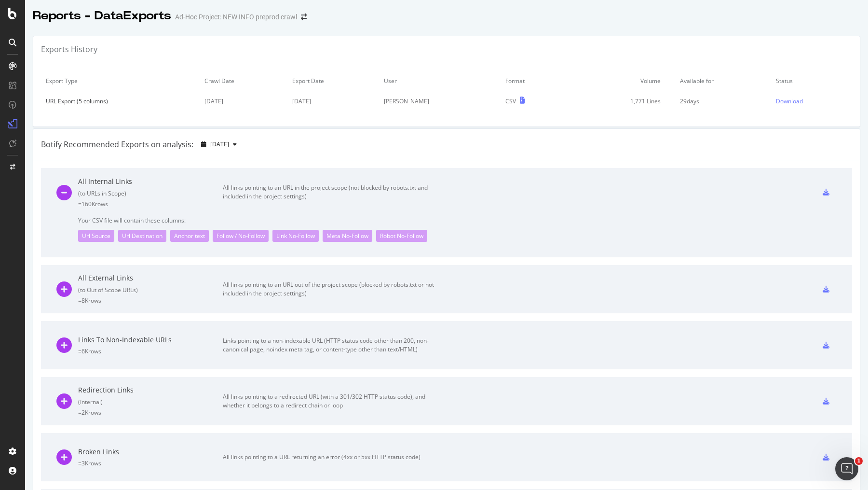 The width and height of the screenshot is (868, 490). What do you see at coordinates (150, 278) in the screenshot?
I see `div: All External Links` at bounding box center [150, 278].